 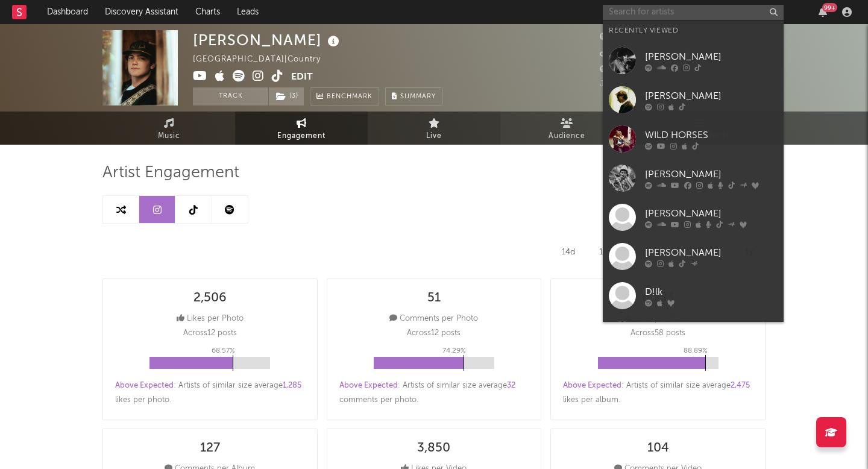 What do you see at coordinates (350, 97) in the screenshot?
I see `span: Benchmark` at bounding box center [350, 97].